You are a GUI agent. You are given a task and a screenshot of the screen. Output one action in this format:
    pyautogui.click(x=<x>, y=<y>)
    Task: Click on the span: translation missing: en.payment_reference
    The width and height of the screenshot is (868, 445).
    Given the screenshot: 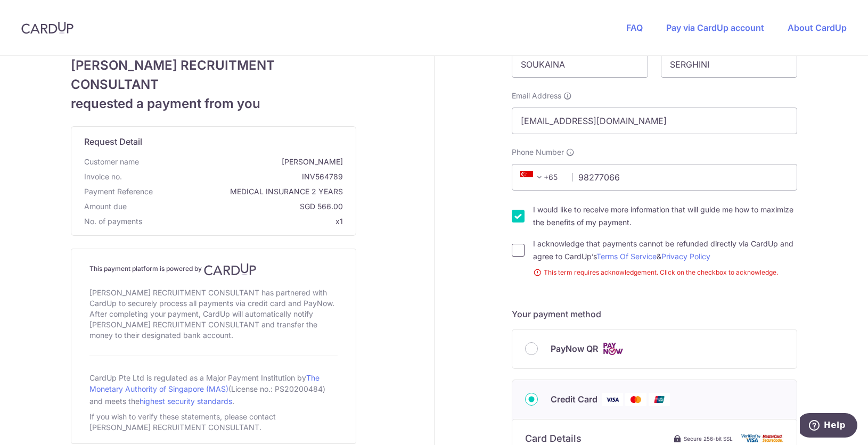 What is the action you would take?
    pyautogui.click(x=118, y=191)
    